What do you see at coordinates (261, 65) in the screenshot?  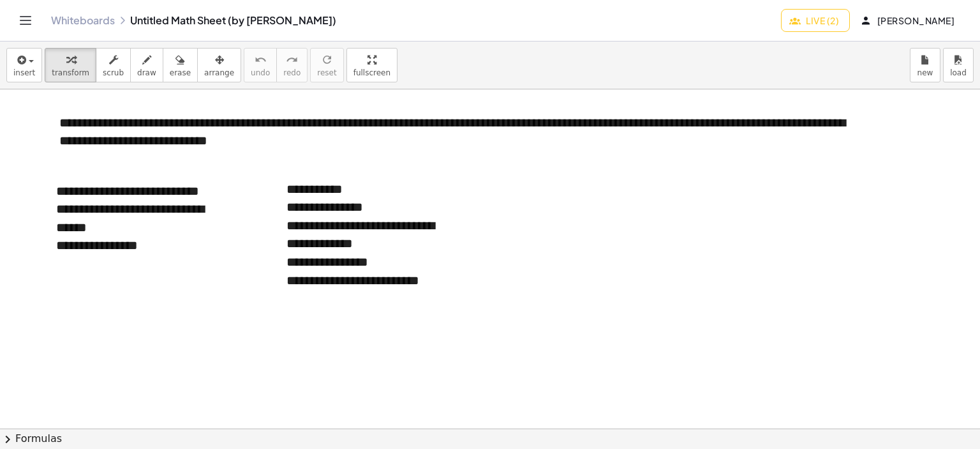 I see `button: undoundo` at bounding box center [261, 65].